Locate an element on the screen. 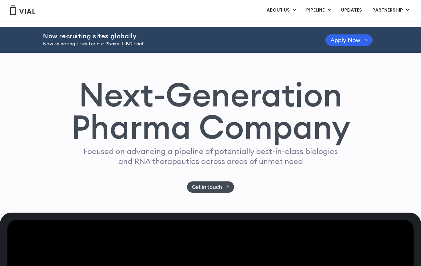  p: Focused on advancing a pipeline of potentially best-in-class biologics and RNA therapeutics acros... is located at coordinates (210, 157).